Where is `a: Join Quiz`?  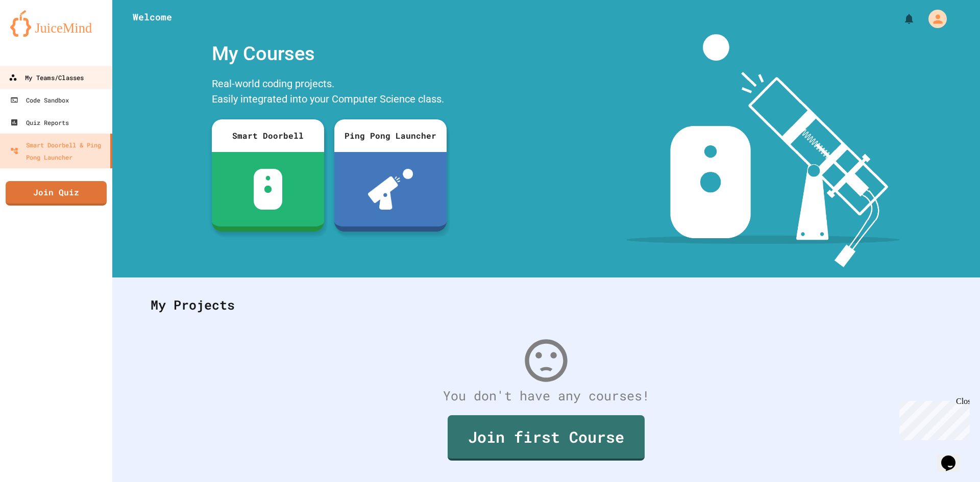 a: Join Quiz is located at coordinates (56, 193).